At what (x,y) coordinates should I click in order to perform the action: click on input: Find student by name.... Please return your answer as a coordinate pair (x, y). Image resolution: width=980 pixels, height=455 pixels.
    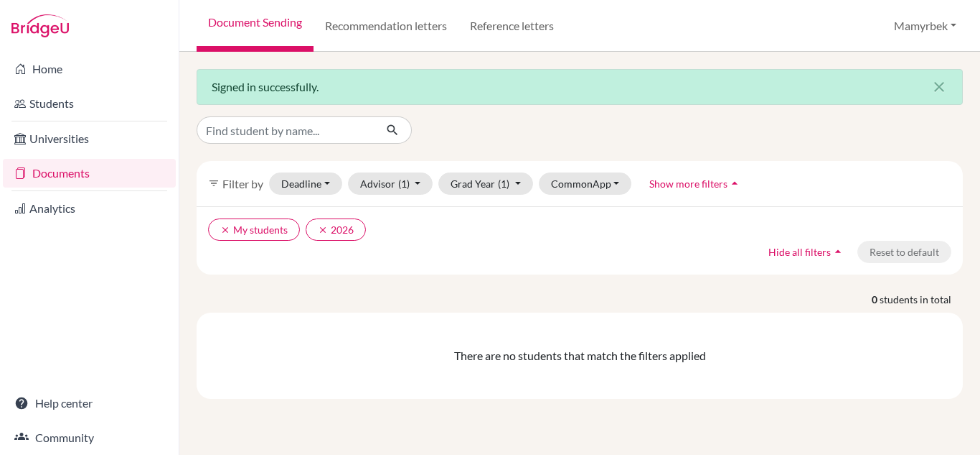
    Looking at the image, I should click on (286, 130).